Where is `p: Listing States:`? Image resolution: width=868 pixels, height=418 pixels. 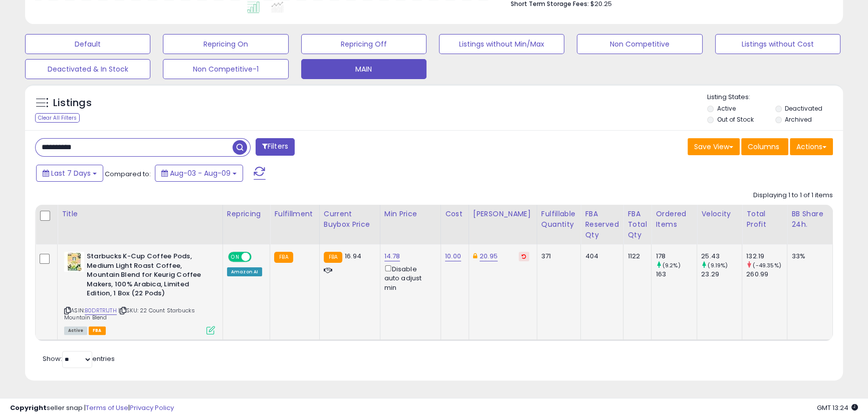 p: Listing States: is located at coordinates (775, 97).